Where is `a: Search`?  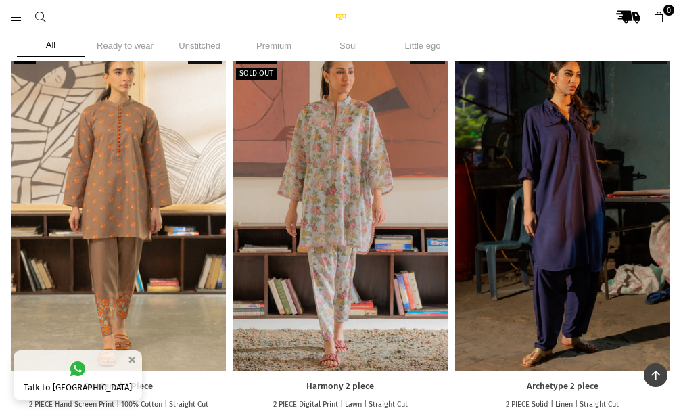
a: Search is located at coordinates (41, 16).